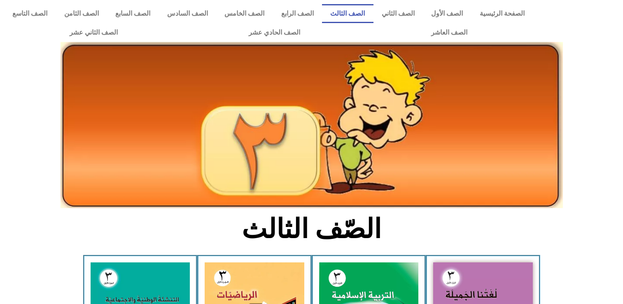 This screenshot has width=623, height=304. What do you see at coordinates (274, 33) in the screenshot?
I see `a: الصف الحادي عشر` at bounding box center [274, 33].